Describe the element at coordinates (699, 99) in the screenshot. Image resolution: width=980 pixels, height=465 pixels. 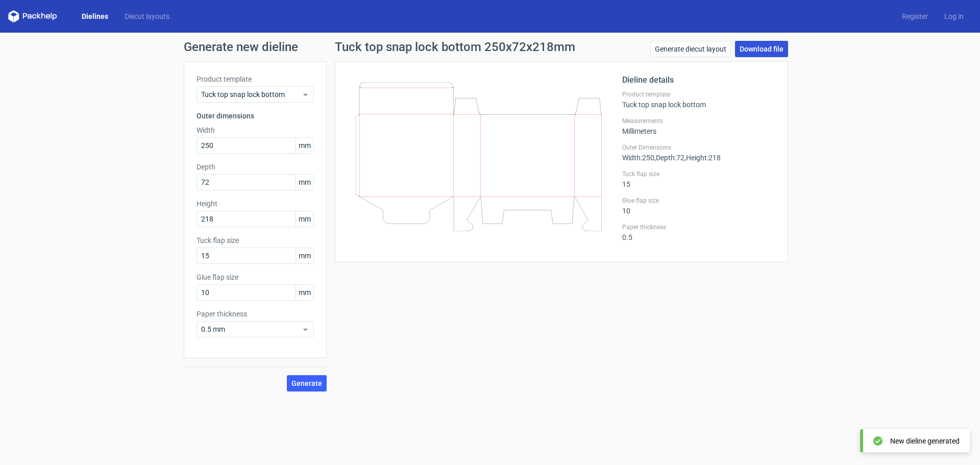
I see `div: Tuck top snap lock bottom` at that location.